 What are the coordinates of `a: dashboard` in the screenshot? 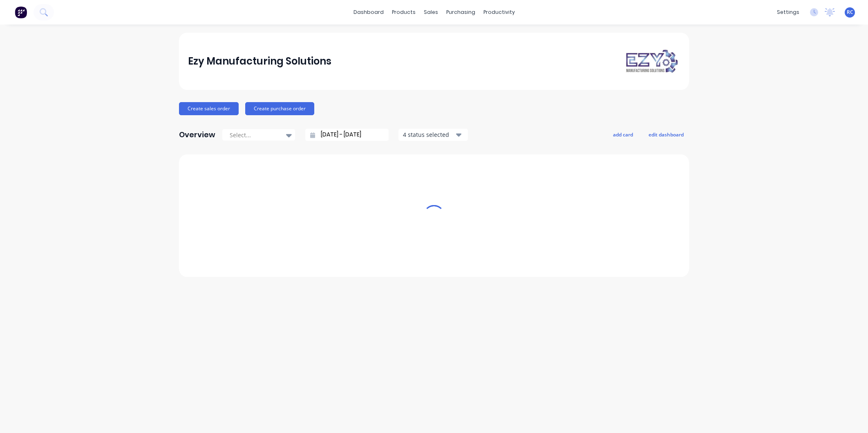 It's located at (369, 12).